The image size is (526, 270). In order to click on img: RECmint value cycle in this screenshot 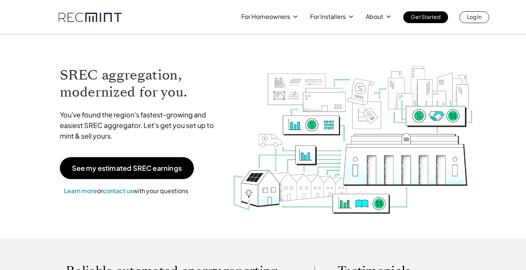, I will do `click(353, 131)`.